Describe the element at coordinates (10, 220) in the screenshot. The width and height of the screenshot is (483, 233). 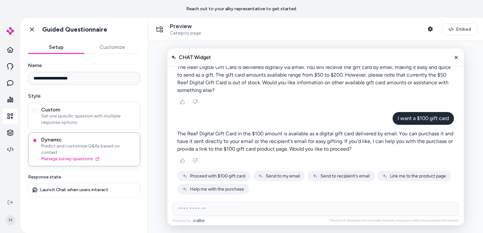
I see `span: H` at that location.